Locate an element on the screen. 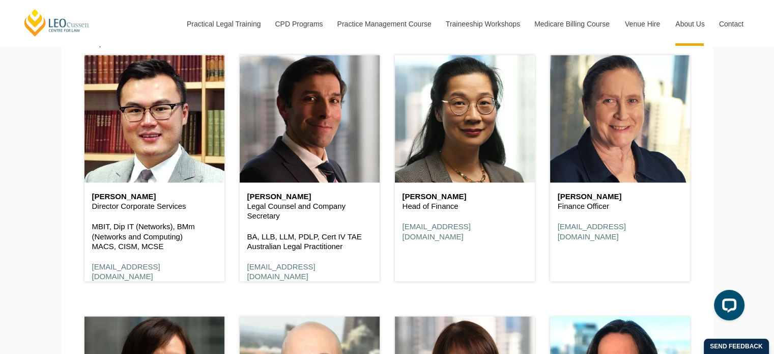  p: Legal Counsel and Company Secretary is located at coordinates (309, 211).